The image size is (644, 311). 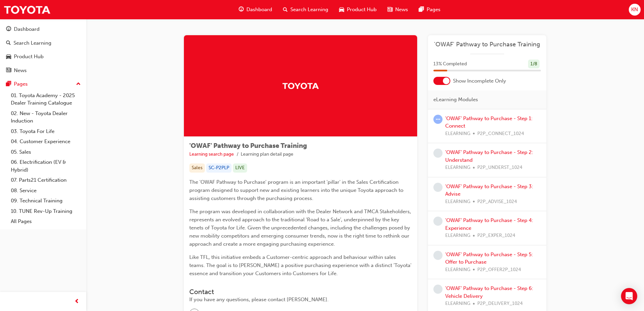 What do you see at coordinates (46, 99) in the screenshot?
I see `a: 01. Toyota Academy - 2025 Dealer Training Catalogue` at bounding box center [46, 99].